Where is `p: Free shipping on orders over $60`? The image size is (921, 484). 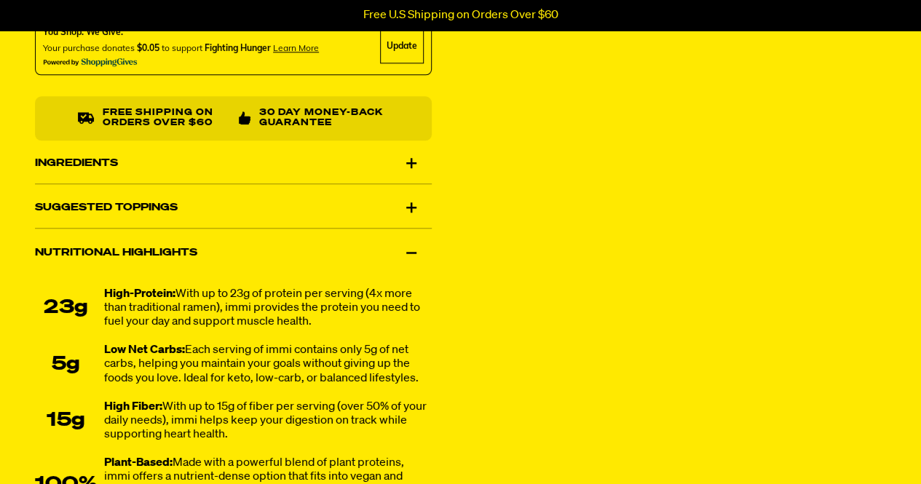 p: Free shipping on orders over $60 is located at coordinates (164, 118).